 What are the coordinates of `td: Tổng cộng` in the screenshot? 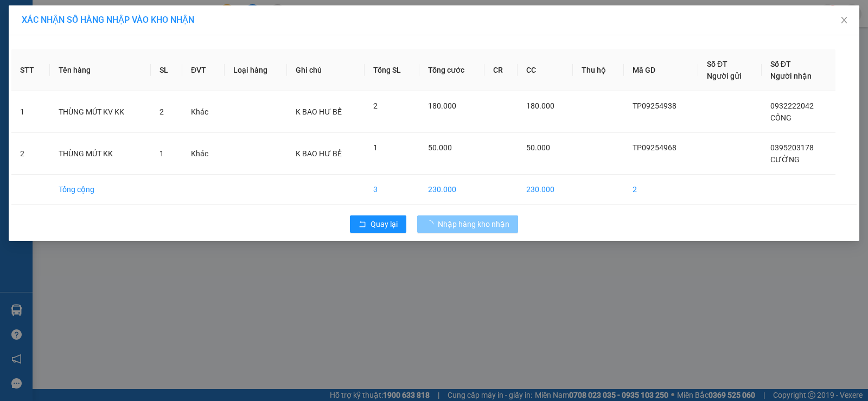 It's located at (100, 189).